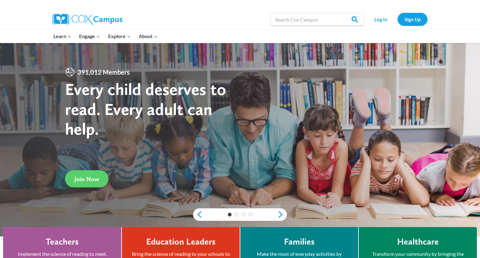 This screenshot has width=480, height=258. I want to click on span: About, so click(148, 36).